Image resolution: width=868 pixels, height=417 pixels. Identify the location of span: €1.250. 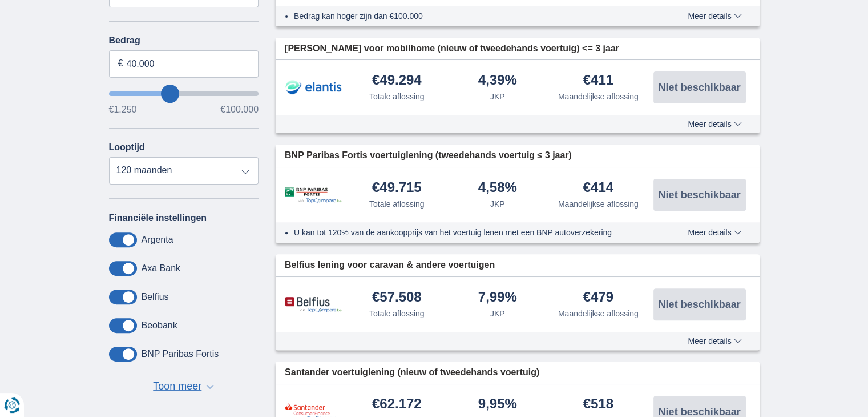
(123, 110).